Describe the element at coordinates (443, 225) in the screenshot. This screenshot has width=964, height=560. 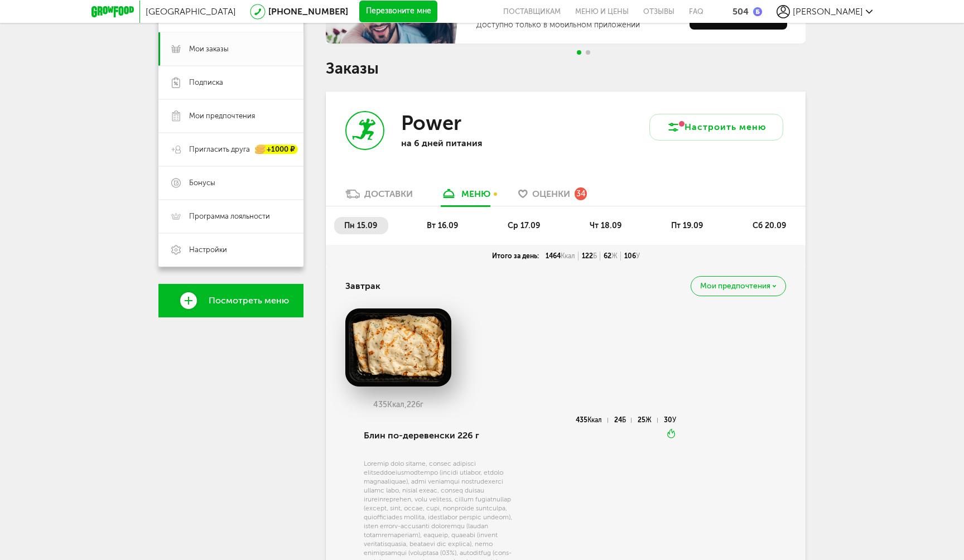
I see `span: вт 16.09` at that location.